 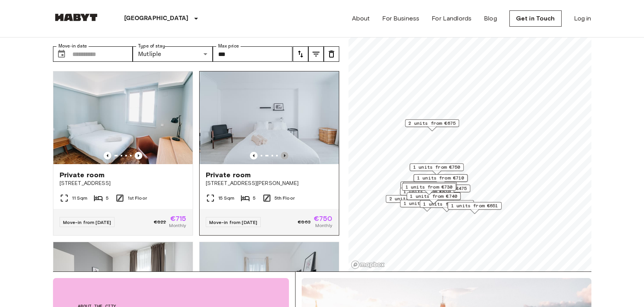 I want to click on span: 1 units from €730, so click(x=429, y=187).